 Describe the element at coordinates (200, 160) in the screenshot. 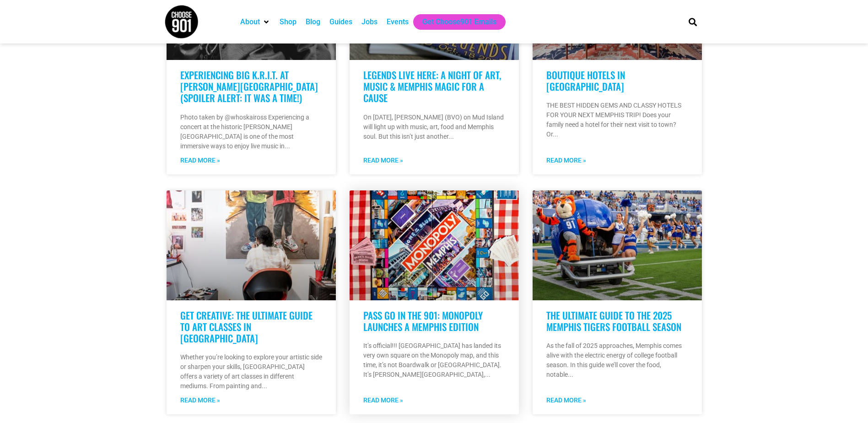

I see `a: Read more about Experiencing Big K.R.I.T. at Overton Park Shell (Spoiler Alert: It was a time!)` at that location.